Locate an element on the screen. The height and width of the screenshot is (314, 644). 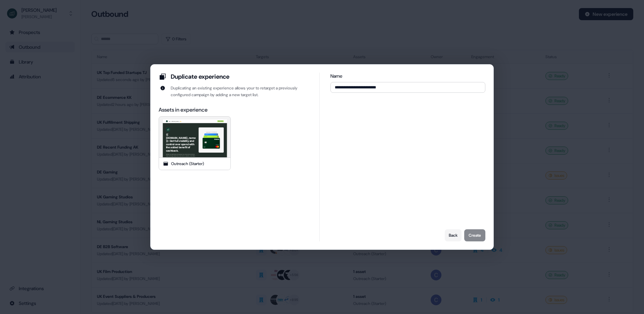
div: Duplicating an existing experience allows your to retarget a previously configured campaign by ad... is located at coordinates (240, 91).